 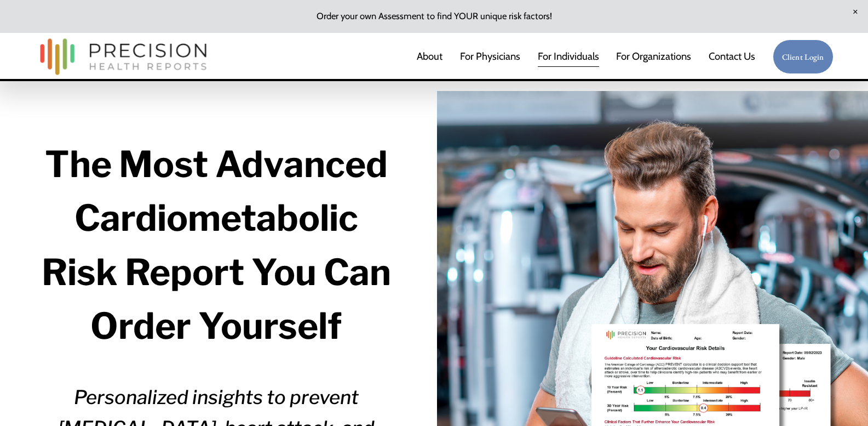 I want to click on strong: The Most Advanced Cardiometabolic Risk Report You Can Order Yourself, so click(x=220, y=245).